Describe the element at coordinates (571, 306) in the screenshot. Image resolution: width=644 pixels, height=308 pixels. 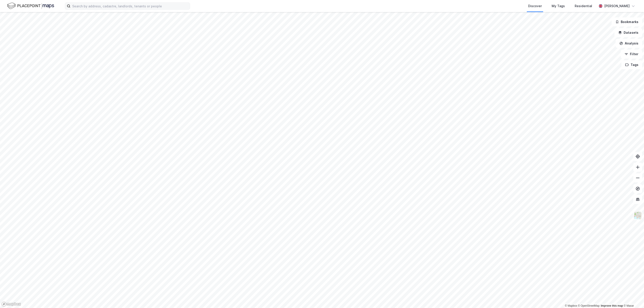
I see `a: Mapbox` at that location.